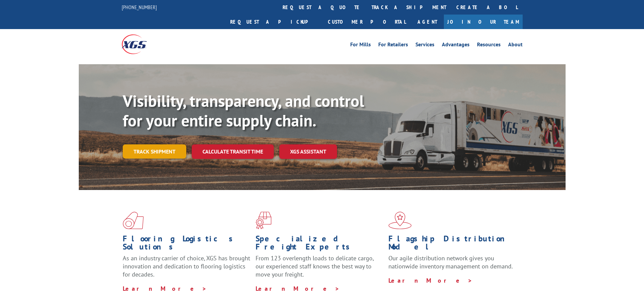  Describe the element at coordinates (308, 152) in the screenshot. I see `a: XGS ASSISTANT` at that location.